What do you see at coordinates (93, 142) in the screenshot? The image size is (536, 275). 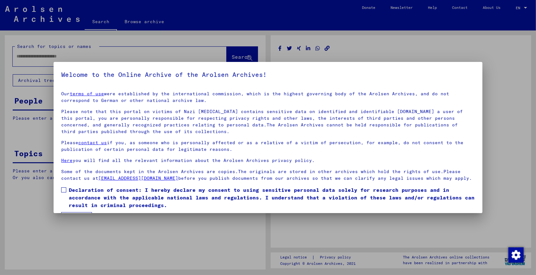 I see `a: contact us` at bounding box center [93, 142].